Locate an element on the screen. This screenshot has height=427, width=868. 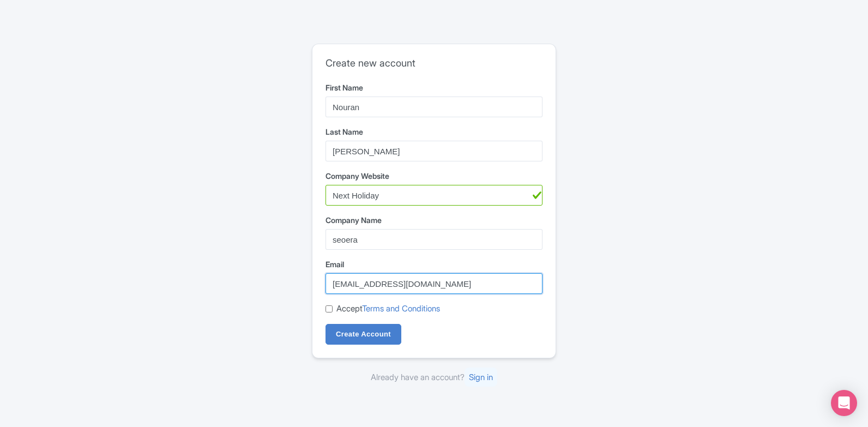
label: Last Name is located at coordinates (434, 132).